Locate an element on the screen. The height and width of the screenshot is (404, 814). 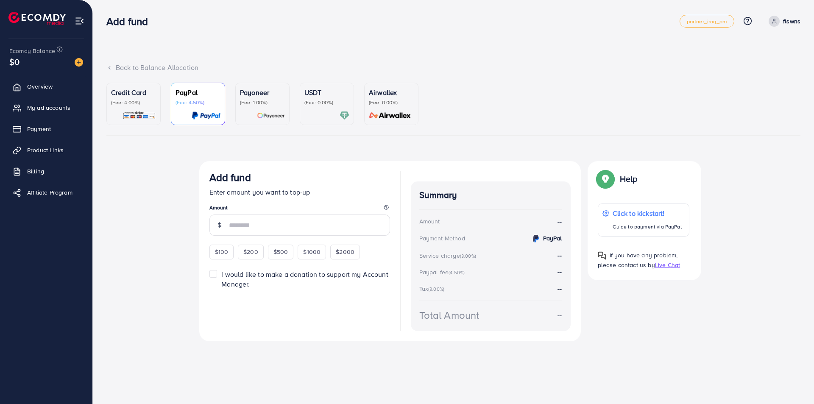
div: Paypal fee is located at coordinates (444, 272).